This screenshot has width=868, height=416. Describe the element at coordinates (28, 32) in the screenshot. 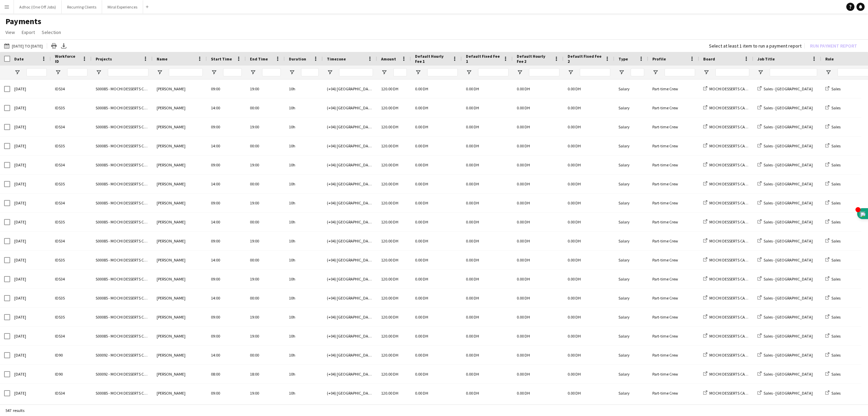

I see `a: Export` at that location.